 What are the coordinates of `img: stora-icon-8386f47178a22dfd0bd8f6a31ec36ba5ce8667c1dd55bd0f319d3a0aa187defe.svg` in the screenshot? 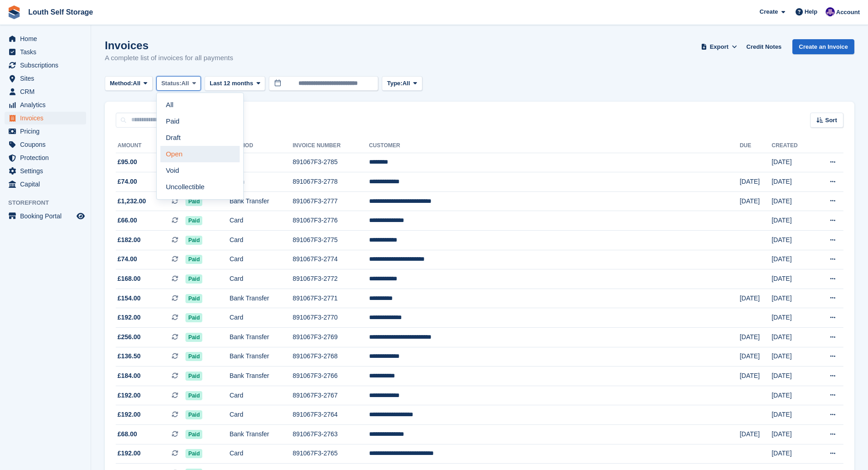 It's located at (14, 12).